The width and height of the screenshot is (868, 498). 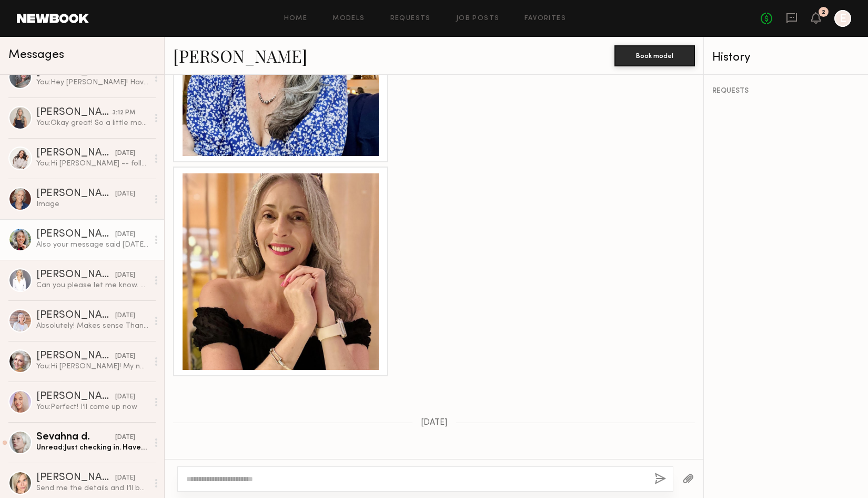 What do you see at coordinates (92, 122) in the screenshot?
I see `div: You: Okay great! So a little more info on the product: The toner isn't permanent and will fade in...` at bounding box center [92, 122].